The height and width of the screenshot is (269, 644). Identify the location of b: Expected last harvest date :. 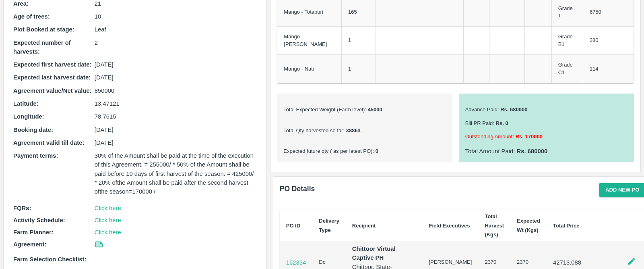
(52, 77).